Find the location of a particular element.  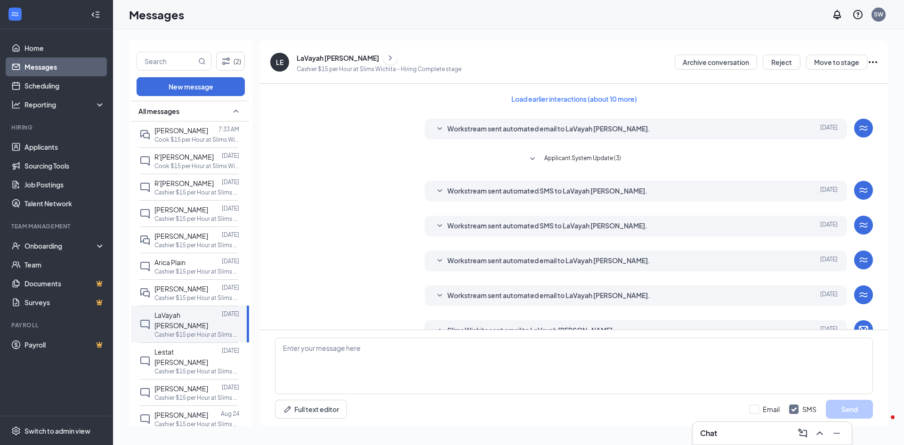

svg: Pen is located at coordinates (288, 409).